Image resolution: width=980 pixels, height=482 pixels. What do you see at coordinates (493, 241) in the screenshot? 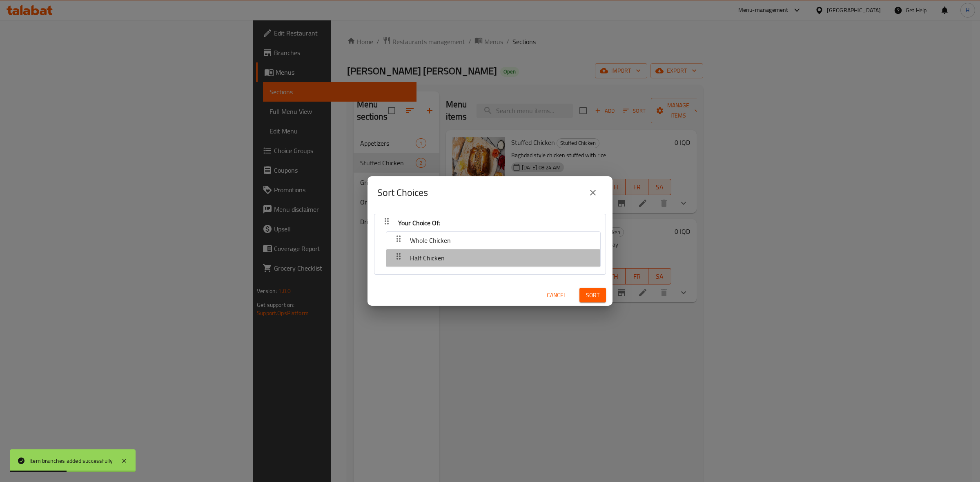
I see `div: Whole Chicken` at bounding box center [493, 241].